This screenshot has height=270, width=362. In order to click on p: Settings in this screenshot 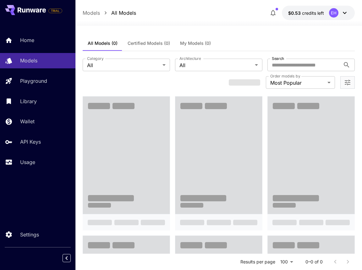, I will do `click(30, 235)`.